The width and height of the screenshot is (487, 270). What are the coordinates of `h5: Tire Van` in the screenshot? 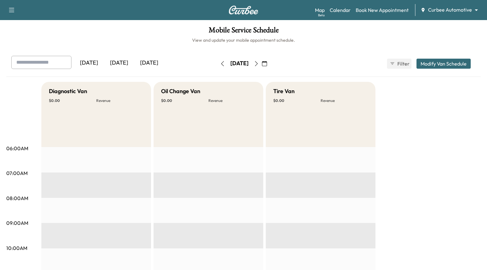 It's located at (284, 91).